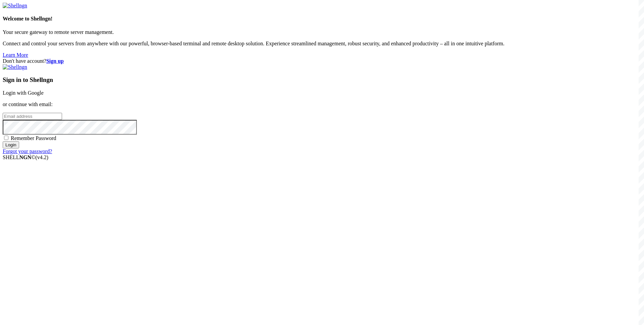 The width and height of the screenshot is (644, 325). What do you see at coordinates (25, 157) in the screenshot?
I see `span: SHELL ©` at bounding box center [25, 157].